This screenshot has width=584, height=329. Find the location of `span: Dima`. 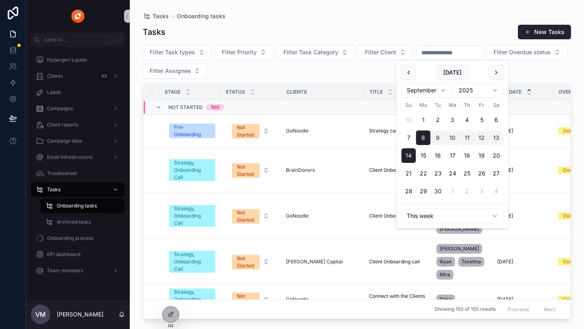

span: Dima is located at coordinates (446, 300).